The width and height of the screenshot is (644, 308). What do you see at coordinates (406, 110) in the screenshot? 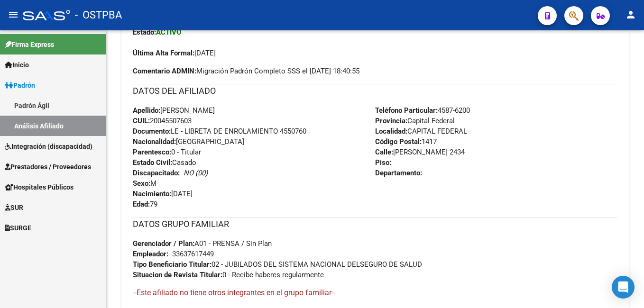
I see `strong: Teléfono Particular:` at bounding box center [406, 110].